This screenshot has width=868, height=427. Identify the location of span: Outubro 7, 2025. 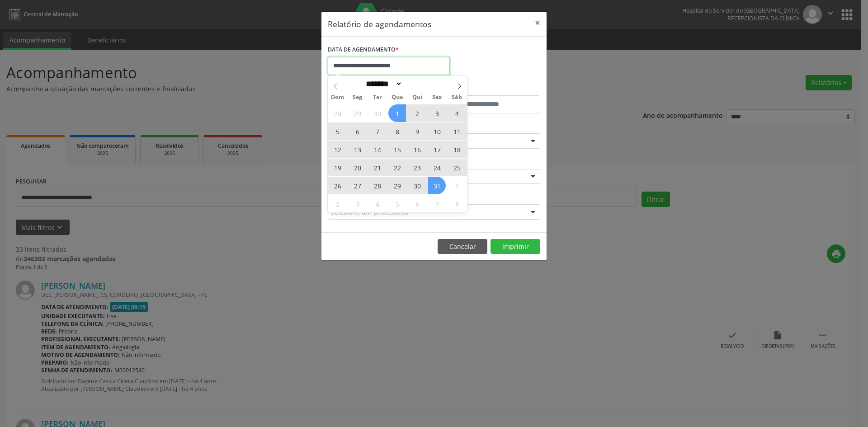
(377, 131).